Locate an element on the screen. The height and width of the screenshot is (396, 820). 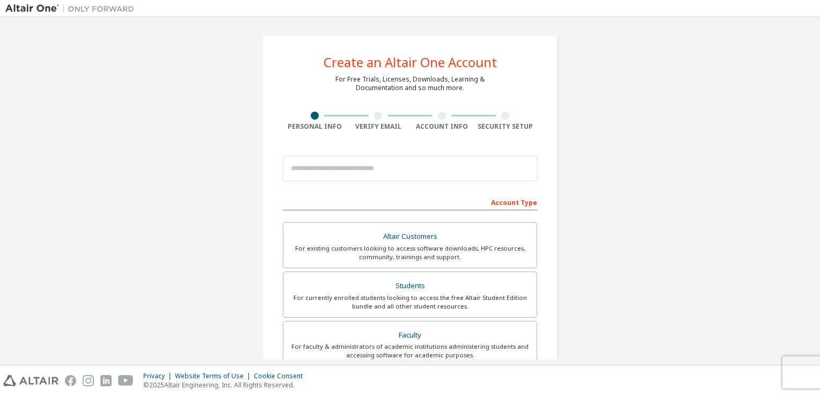
div: For existing customers looking to access software downloads, HPC resources, community, trainings ... is located at coordinates (410, 253).